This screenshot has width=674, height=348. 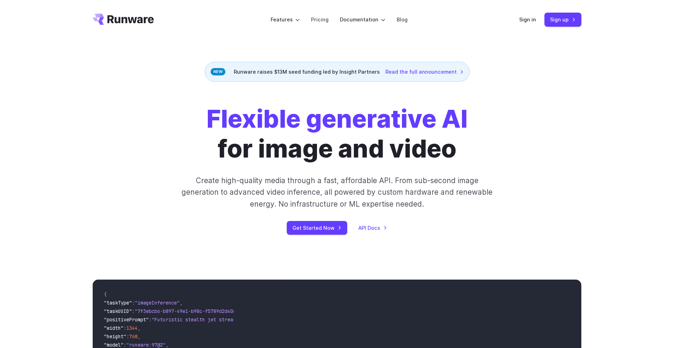 What do you see at coordinates (528, 19) in the screenshot?
I see `a: Sign in` at bounding box center [528, 19].